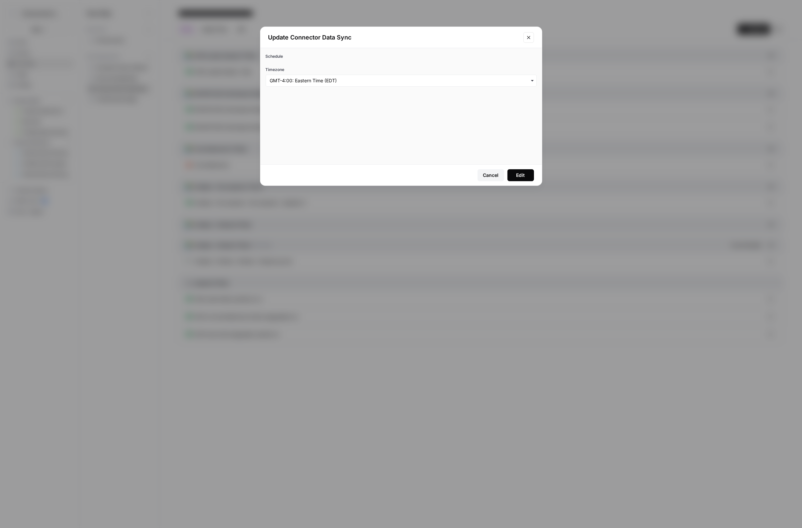  What do you see at coordinates (394, 38) in the screenshot?
I see `h2: Update Connector Data Sync` at bounding box center [394, 38].